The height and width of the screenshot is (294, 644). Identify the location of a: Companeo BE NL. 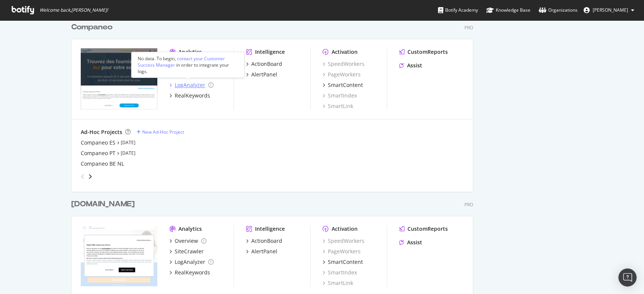
(102, 164).